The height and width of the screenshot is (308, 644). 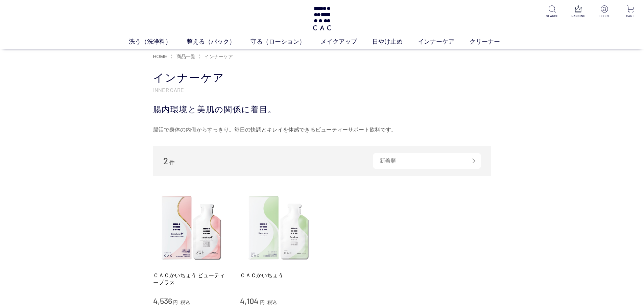 I want to click on img: ＣＡＣかいちょう ビューティープラス, so click(x=192, y=227).